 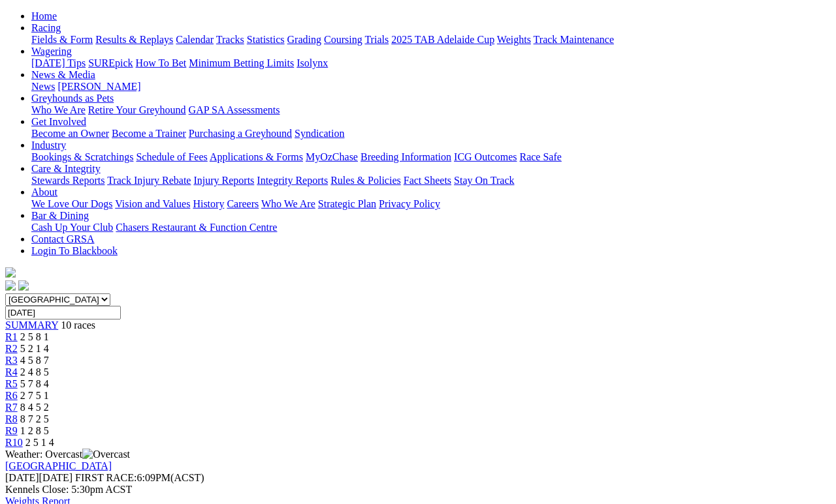 I want to click on a: Home, so click(x=44, y=16).